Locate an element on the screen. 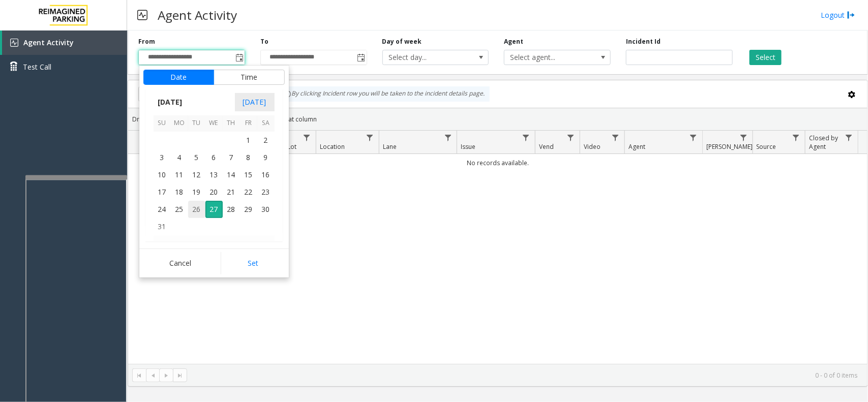 Image resolution: width=868 pixels, height=402 pixels. td: Wednesday, August 6, 2025 is located at coordinates (214, 158).